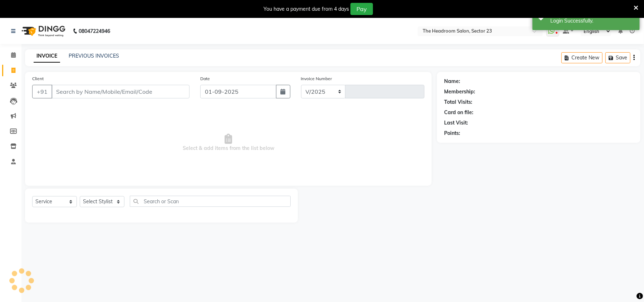  Describe the element at coordinates (459, 112) in the screenshot. I see `div: Card on file:` at that location.